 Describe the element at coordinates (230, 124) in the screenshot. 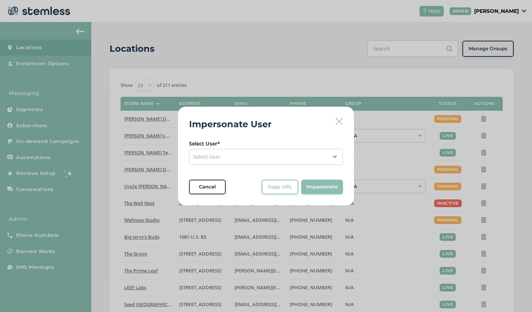

I see `h2: Impersonate User` at that location.